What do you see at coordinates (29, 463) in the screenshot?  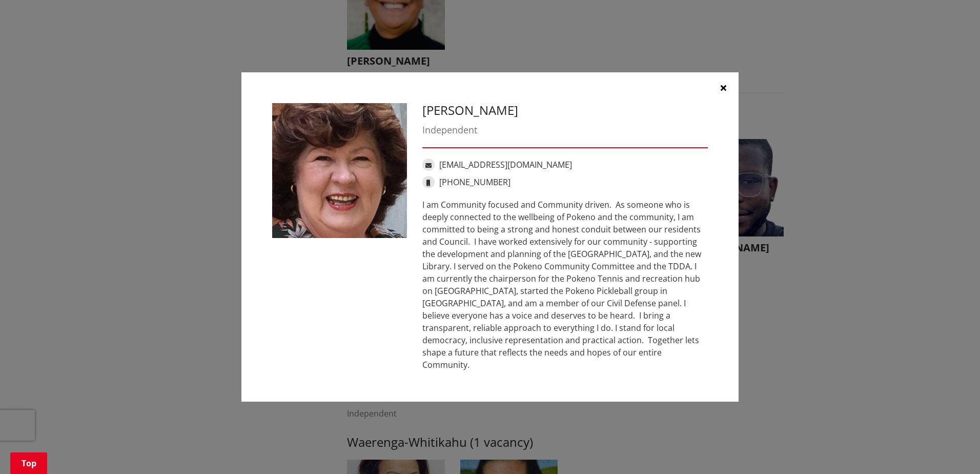 I see `a: Top` at bounding box center [29, 463].